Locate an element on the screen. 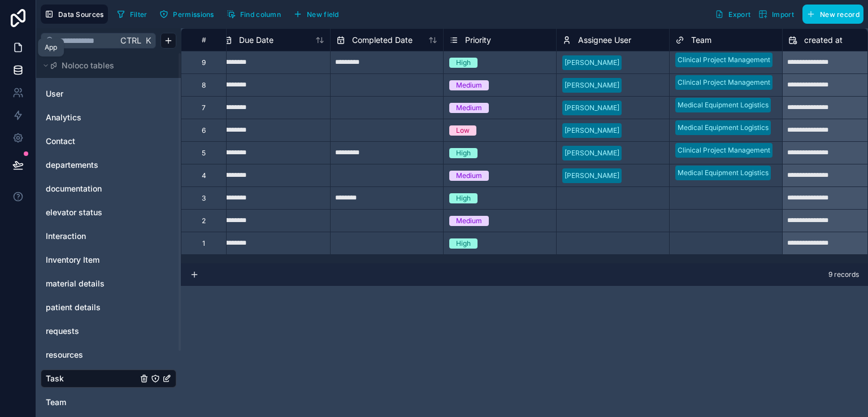 The width and height of the screenshot is (868, 417). span: Analytics is located at coordinates (63, 117).